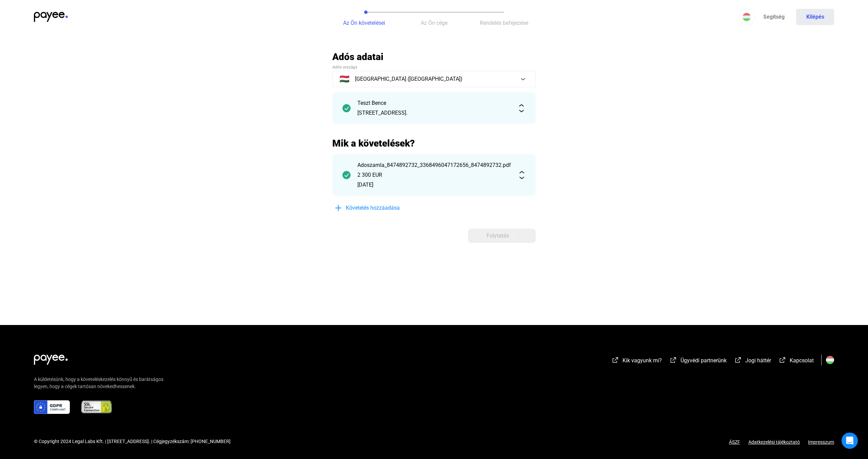 Image resolution: width=868 pixels, height=459 pixels. What do you see at coordinates (774, 17) in the screenshot?
I see `a: Segítség` at bounding box center [774, 17].